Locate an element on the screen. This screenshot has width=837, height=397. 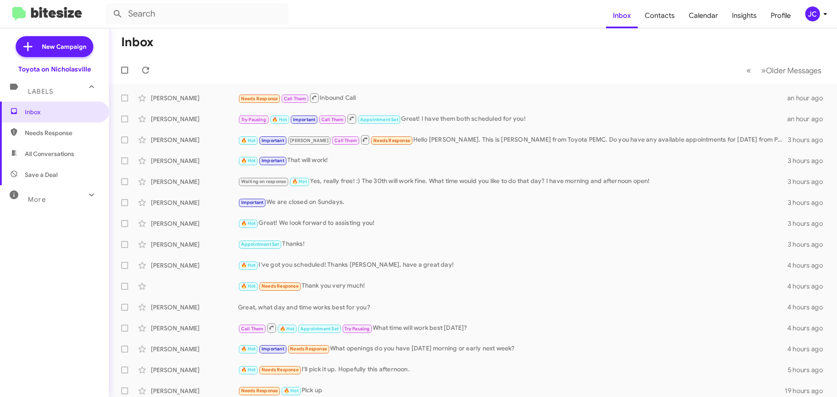
a: Contacts is located at coordinates (660, 16).